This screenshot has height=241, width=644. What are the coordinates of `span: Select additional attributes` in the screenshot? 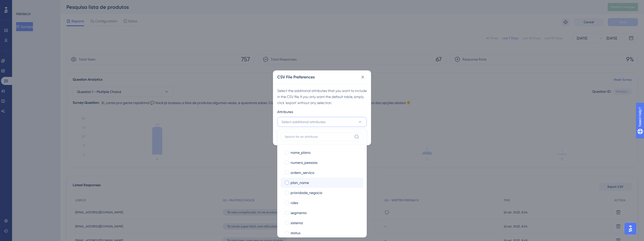 It's located at (304, 122).